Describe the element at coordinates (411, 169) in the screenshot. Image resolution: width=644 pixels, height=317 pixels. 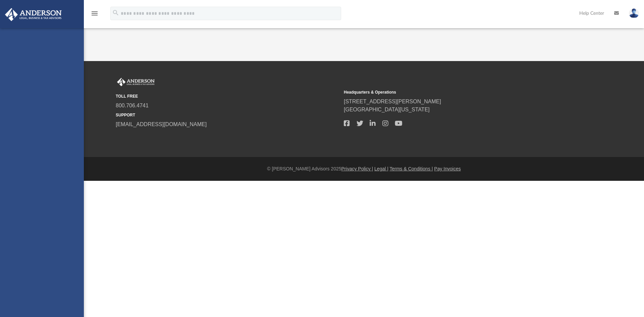
I see `a: Terms & Conditions |` at that location.